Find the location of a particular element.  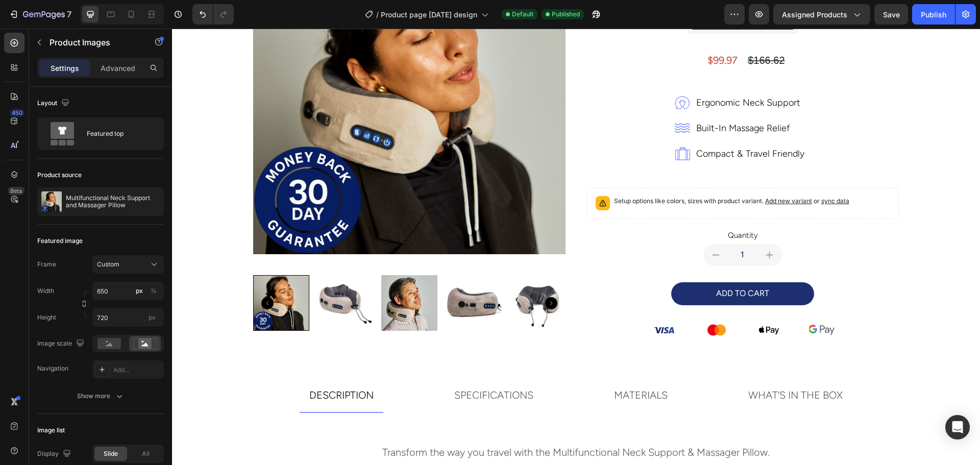

span: Save is located at coordinates (891, 14).